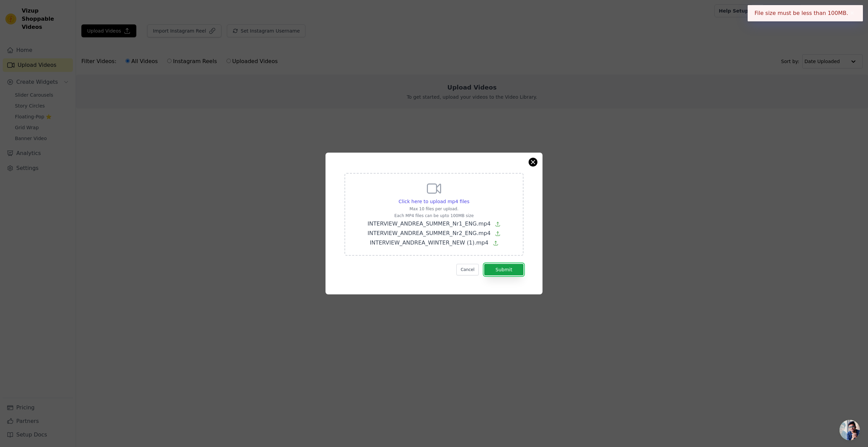 The width and height of the screenshot is (868, 447). Describe the element at coordinates (805, 13) in the screenshot. I see `div: File size must be less than 100MB.` at that location.